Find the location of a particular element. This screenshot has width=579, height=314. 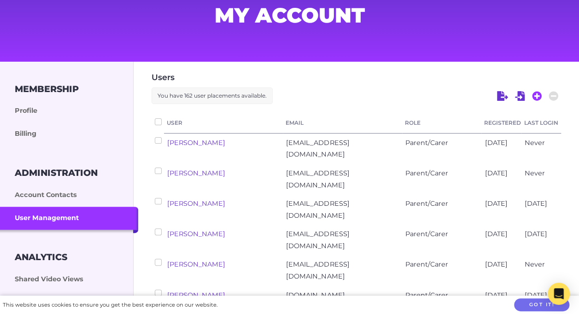

div: This website uses cookies to ensure you get the best experience on our website. is located at coordinates (110, 305).